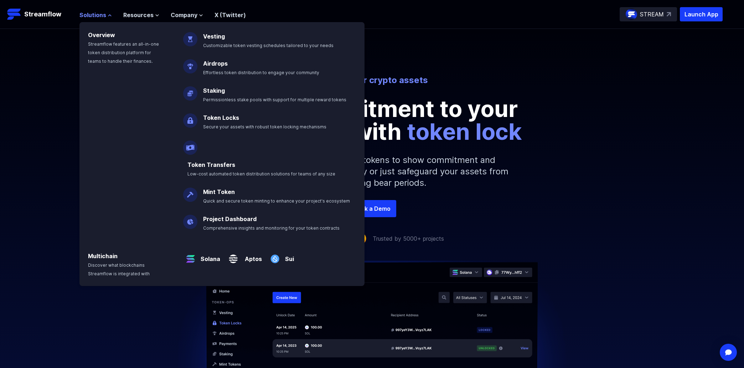  What do you see at coordinates (230, 219) in the screenshot?
I see `a: Project Dashboard` at bounding box center [230, 219].